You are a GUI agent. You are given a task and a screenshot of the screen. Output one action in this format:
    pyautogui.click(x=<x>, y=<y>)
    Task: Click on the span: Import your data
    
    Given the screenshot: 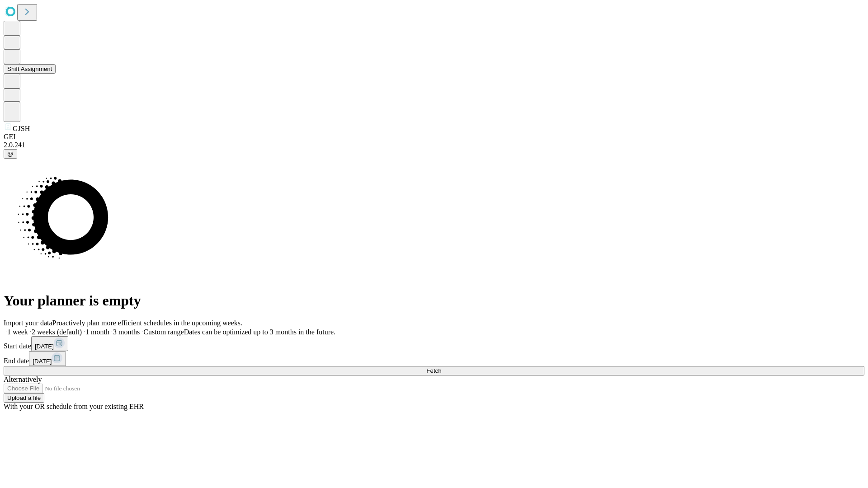 What is the action you would take?
    pyautogui.click(x=28, y=323)
    